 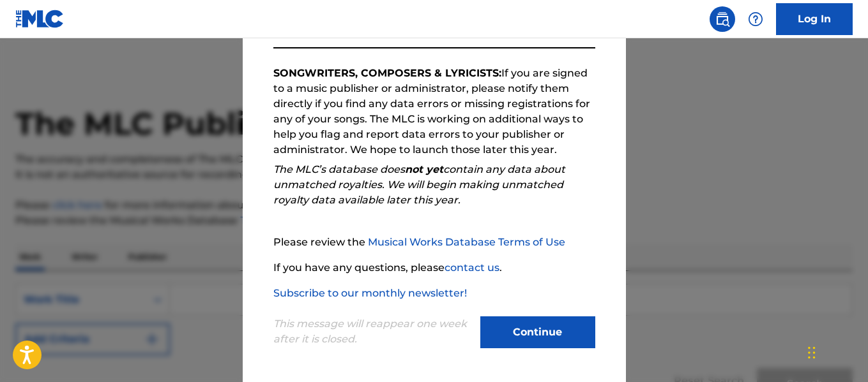 What do you see at coordinates (40, 19) in the screenshot?
I see `img: MLC Logo` at bounding box center [40, 19].